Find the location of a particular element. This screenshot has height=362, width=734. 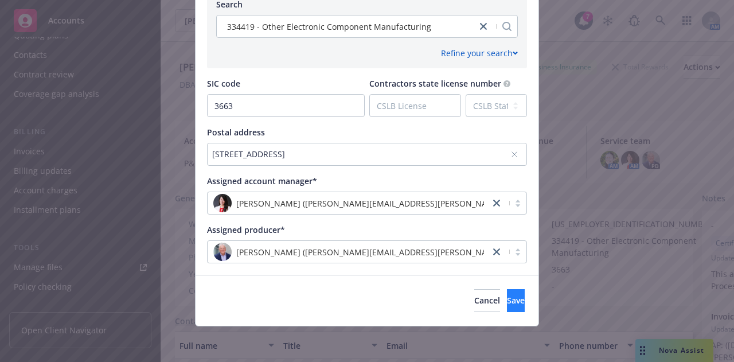

div: Refine your search is located at coordinates (479, 53).